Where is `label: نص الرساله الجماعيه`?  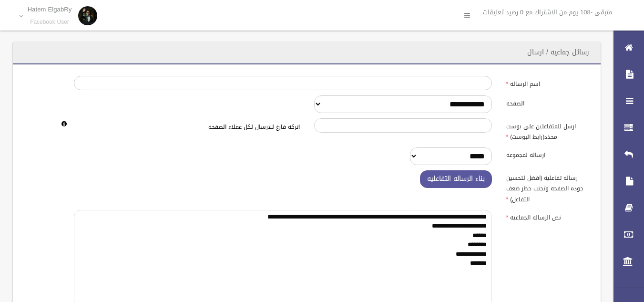
label: نص الرساله الجماعيه is located at coordinates (547, 216).